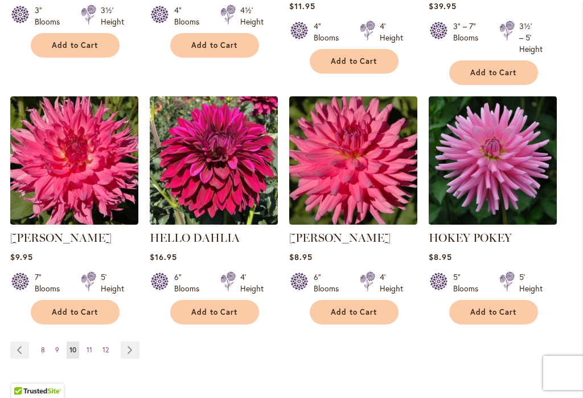  What do you see at coordinates (214, 221) in the screenshot?
I see `a: Hello Dahlia` at bounding box center [214, 221].